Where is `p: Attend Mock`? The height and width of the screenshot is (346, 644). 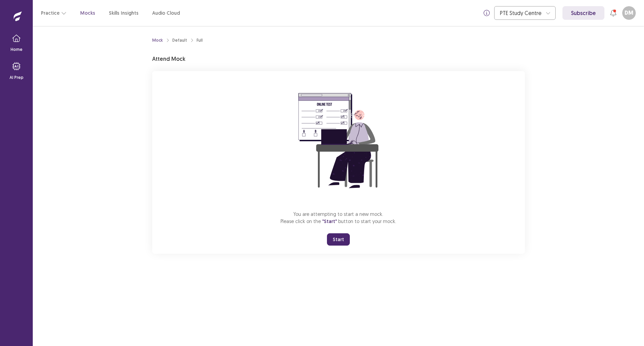
p: Attend Mock is located at coordinates (169, 59).